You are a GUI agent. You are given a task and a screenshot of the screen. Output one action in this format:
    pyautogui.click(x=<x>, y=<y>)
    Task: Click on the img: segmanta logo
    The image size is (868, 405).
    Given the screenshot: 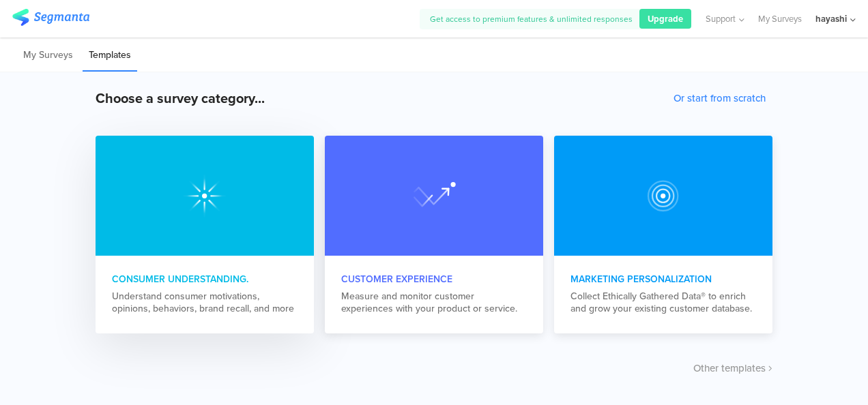 What is the action you would take?
    pyautogui.click(x=50, y=17)
    